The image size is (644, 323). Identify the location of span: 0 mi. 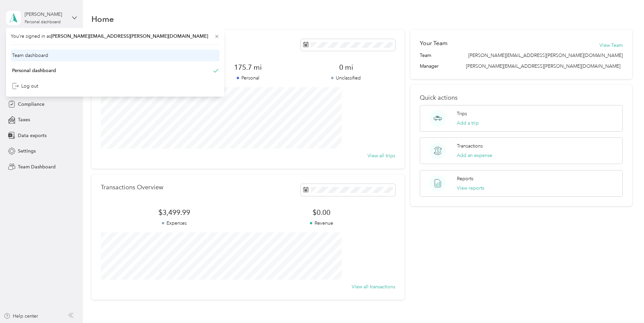
(346, 67).